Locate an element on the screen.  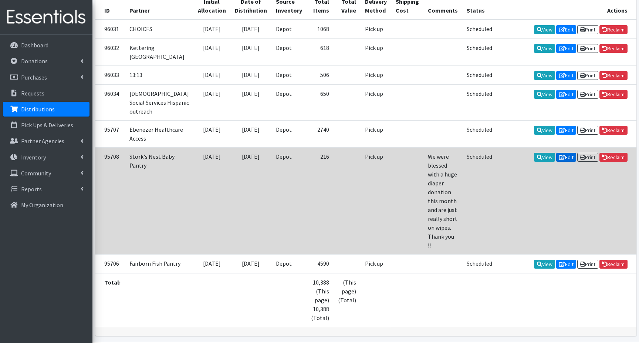
p: Reports is located at coordinates (31, 189).